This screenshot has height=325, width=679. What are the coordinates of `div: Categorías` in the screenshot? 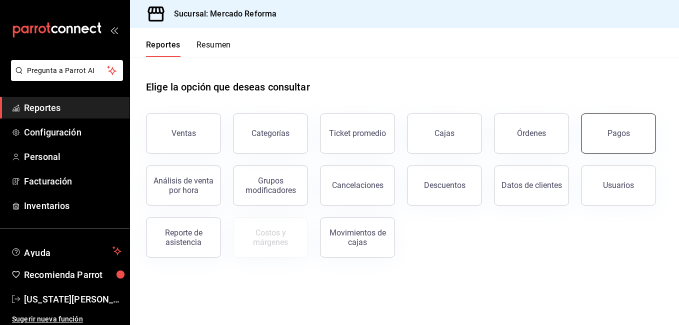 It's located at (271, 133).